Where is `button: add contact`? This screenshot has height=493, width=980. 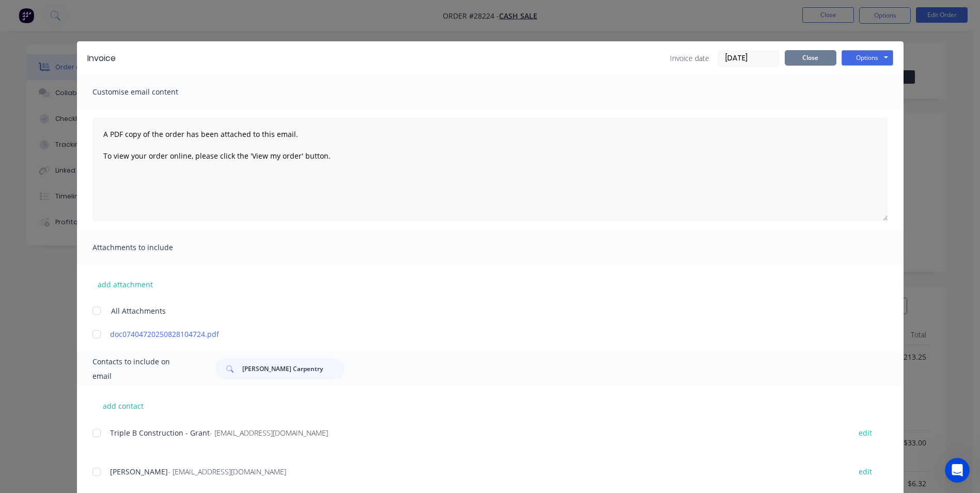
button: add contact is located at coordinates (124, 406).